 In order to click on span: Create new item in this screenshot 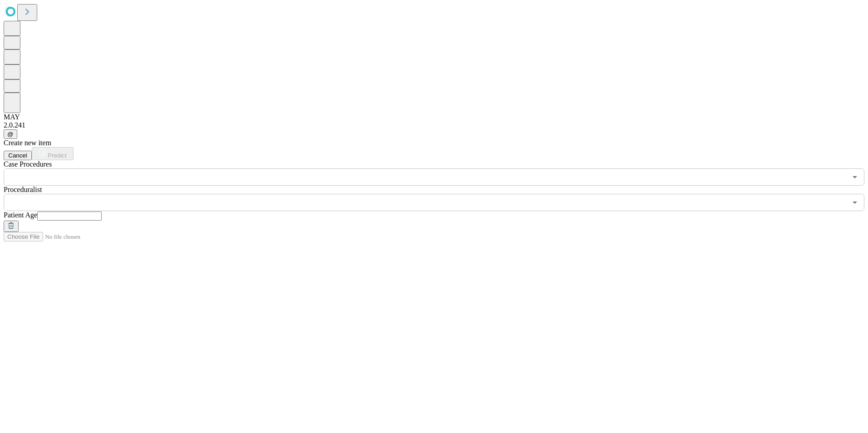, I will do `click(27, 143)`.